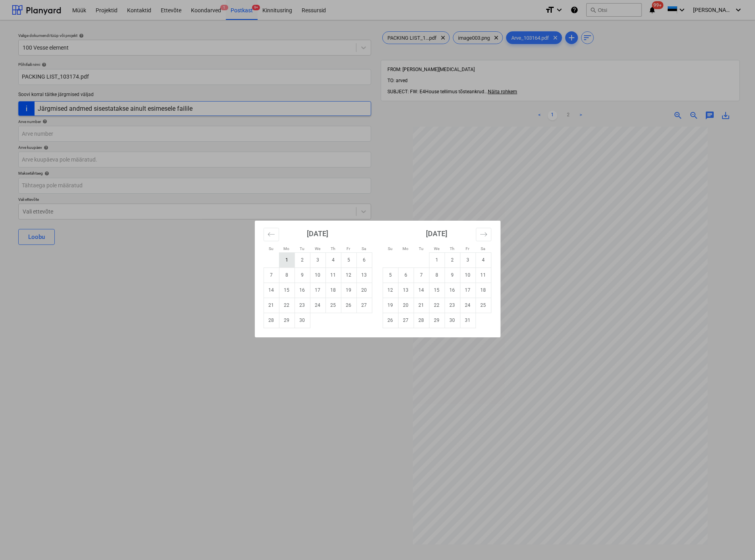 The width and height of the screenshot is (755, 560). I want to click on td: Thursday, October 9, 2025, so click(452, 275).